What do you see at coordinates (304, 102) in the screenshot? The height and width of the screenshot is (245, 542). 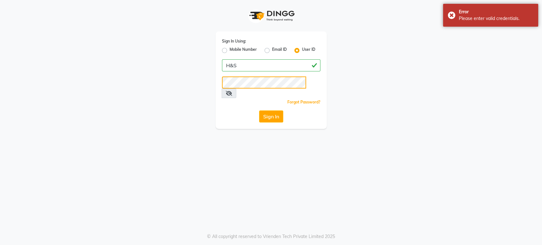 I see `a: Forgot Password?` at bounding box center [304, 102].